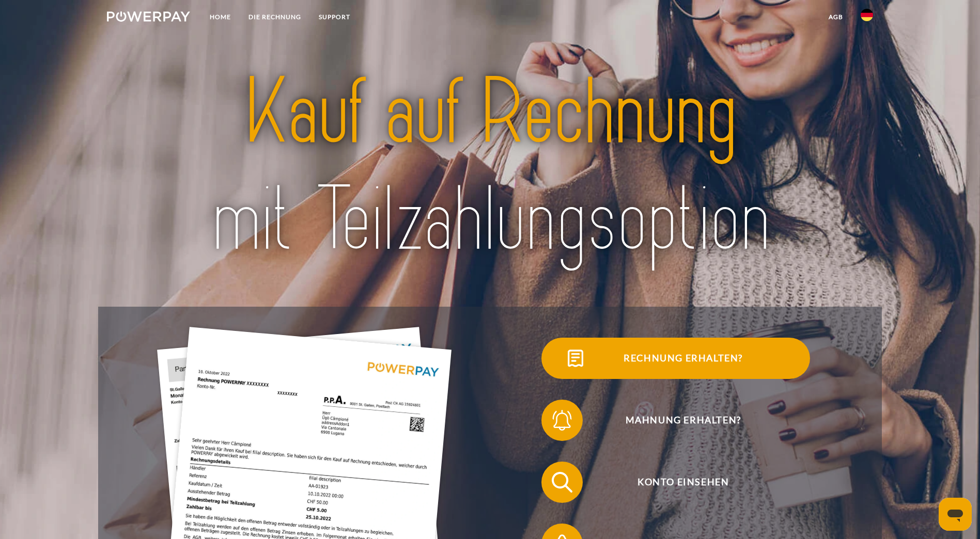 The width and height of the screenshot is (980, 539). What do you see at coordinates (683, 420) in the screenshot?
I see `span: Mahnung erhalten?` at bounding box center [683, 420].